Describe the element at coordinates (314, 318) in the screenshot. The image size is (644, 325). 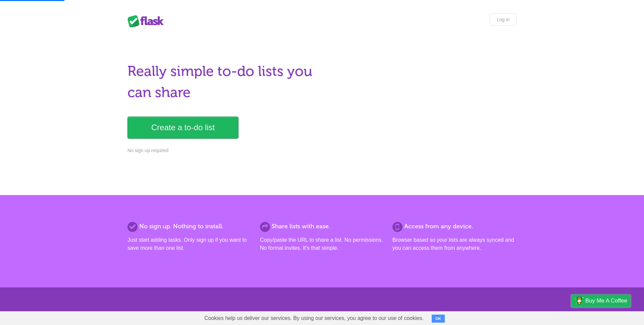
I see `span: Cookies help us deliver our services. By using our services, you agree to our use of cookies.` at that location.